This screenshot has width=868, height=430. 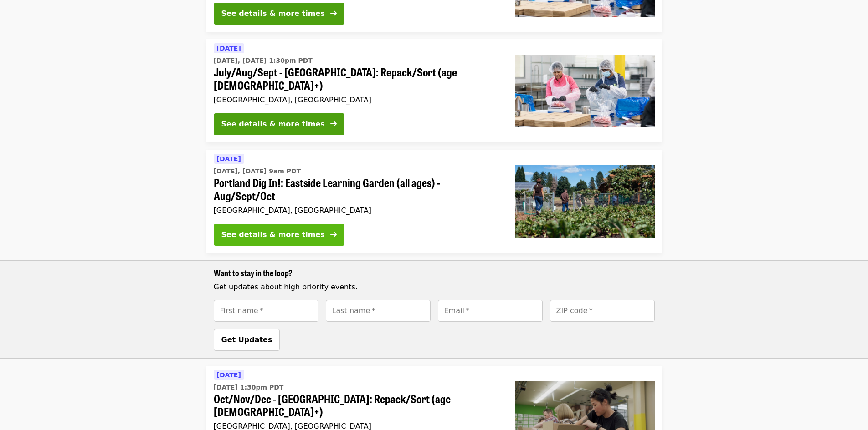 What do you see at coordinates (434, 91) in the screenshot?
I see `a: See details for "July/Aug/Sept - Beaverton: Repack/Sort (age 10+)"` at bounding box center [434, 91].